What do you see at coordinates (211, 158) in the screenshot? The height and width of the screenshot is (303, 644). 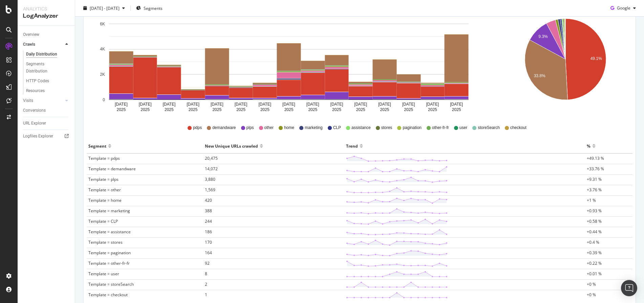 I see `span: 20,475` at bounding box center [211, 158].